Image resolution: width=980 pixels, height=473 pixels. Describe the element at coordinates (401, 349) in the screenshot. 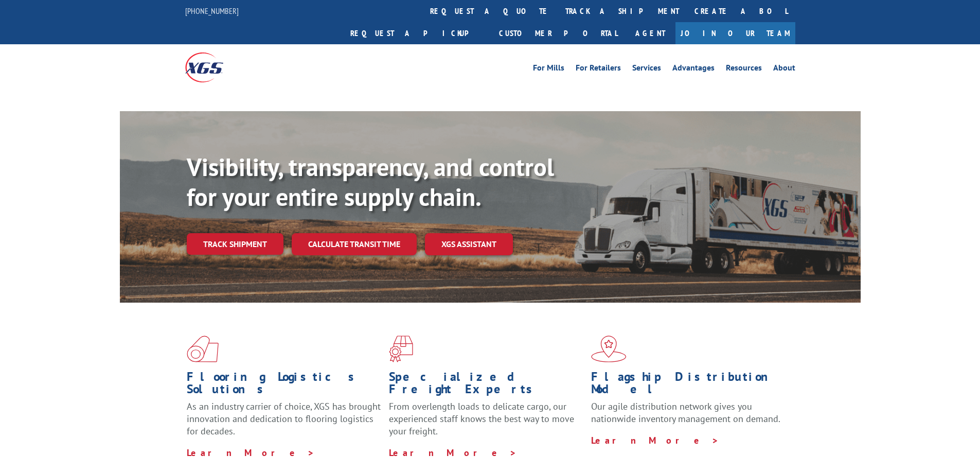

I see `img: xgs-icon-focused-on-flooring-red` at that location.